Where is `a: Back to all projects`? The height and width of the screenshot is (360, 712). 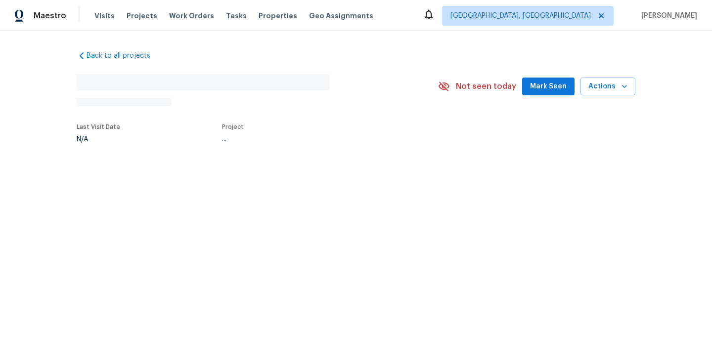
a: Back to all projects is located at coordinates (124, 56).